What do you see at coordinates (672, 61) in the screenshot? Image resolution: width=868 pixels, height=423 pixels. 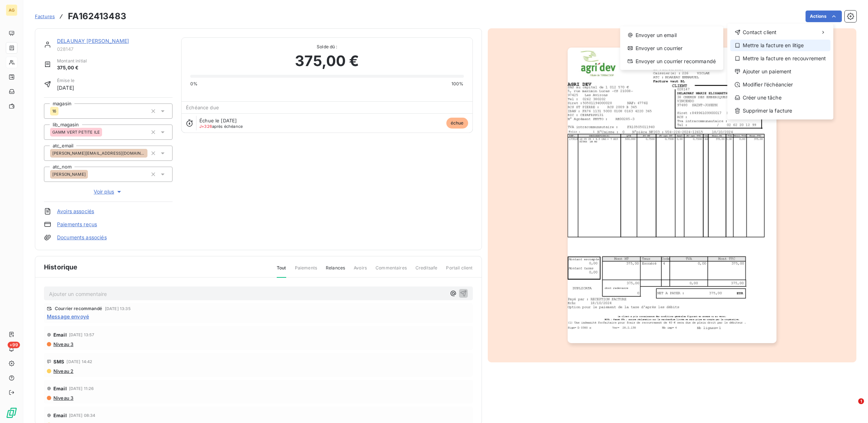 I see `div: Envoyer un courrier recommandé` at bounding box center [672, 61].